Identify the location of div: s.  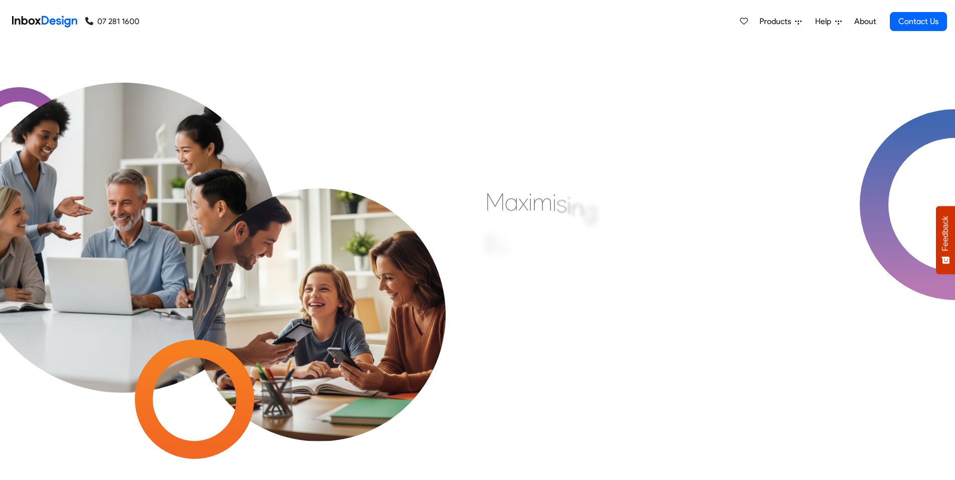
(561, 204).